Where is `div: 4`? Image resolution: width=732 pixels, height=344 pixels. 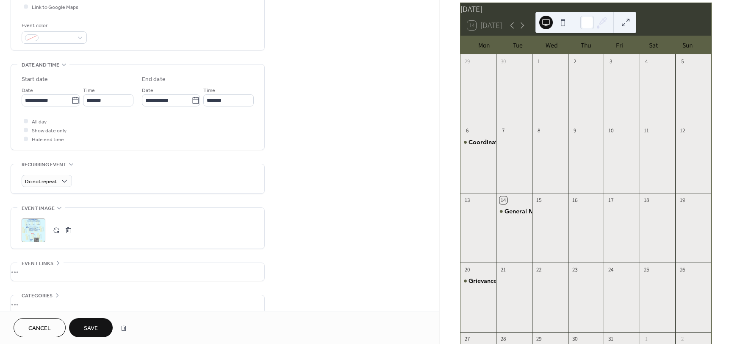 div: 4 is located at coordinates (647, 61).